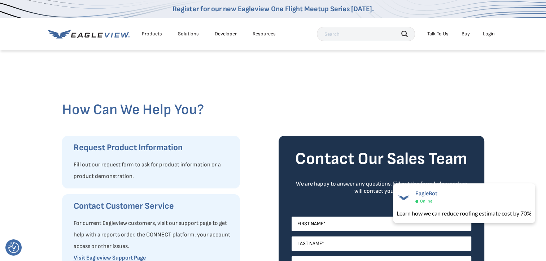 This screenshot has width=546, height=261. What do you see at coordinates (188, 34) in the screenshot?
I see `div: Solutions` at bounding box center [188, 34].